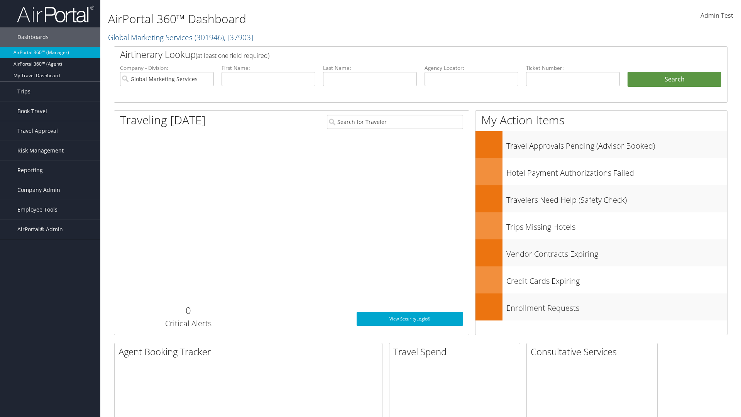 The height and width of the screenshot is (417, 741). I want to click on a: View SecurityLogic®, so click(410, 319).